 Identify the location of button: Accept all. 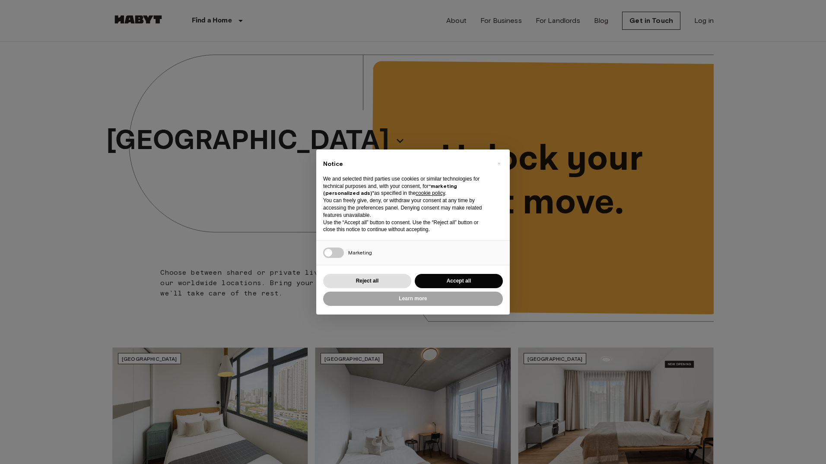
(459, 281).